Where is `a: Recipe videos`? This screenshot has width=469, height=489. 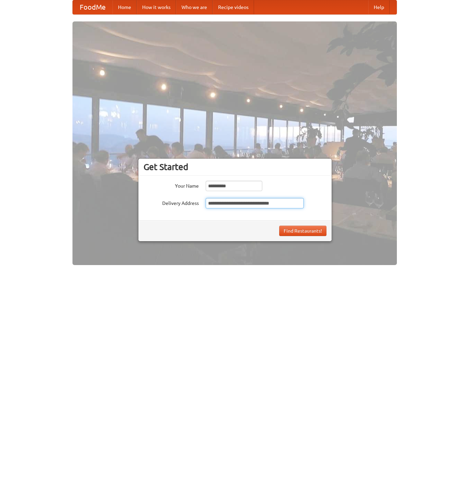
a: Recipe videos is located at coordinates (233, 7).